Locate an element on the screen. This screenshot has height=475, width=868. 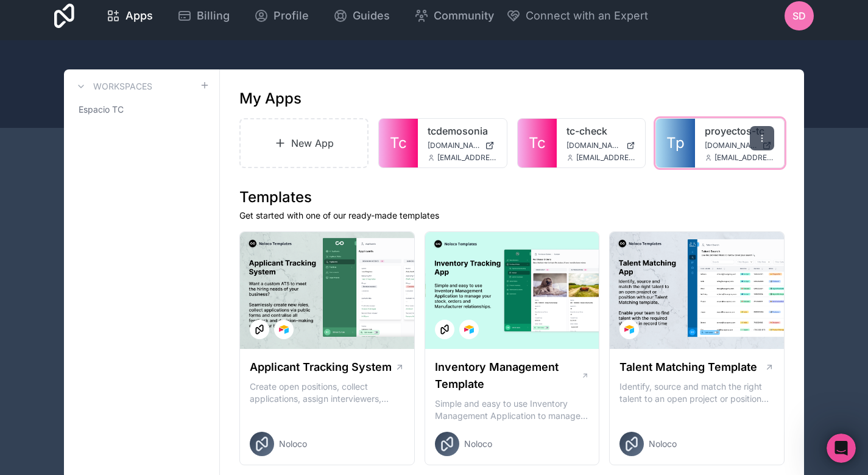
div: I used this seccond option that gives me the bot: is located at coordinates (139, 243).